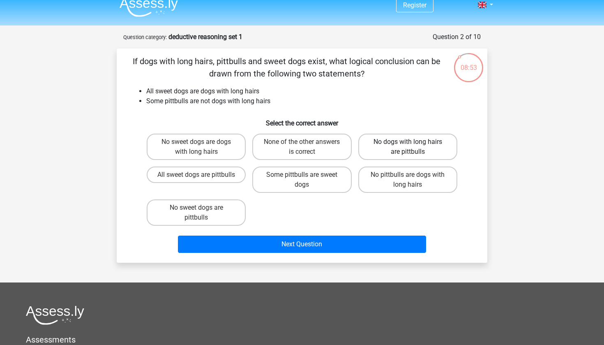 The image size is (604, 345). What do you see at coordinates (196, 175) in the screenshot?
I see `label: All sweet dogs are pittbulls` at bounding box center [196, 175].